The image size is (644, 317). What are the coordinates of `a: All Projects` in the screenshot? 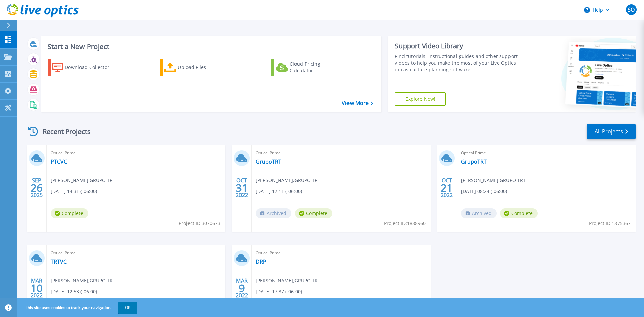 It's located at (611, 131).